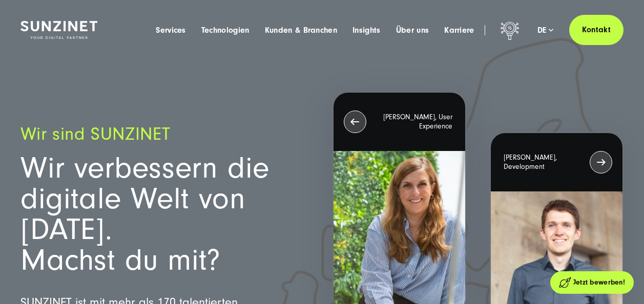  What do you see at coordinates (366, 30) in the screenshot?
I see `span: Insights` at bounding box center [366, 30].